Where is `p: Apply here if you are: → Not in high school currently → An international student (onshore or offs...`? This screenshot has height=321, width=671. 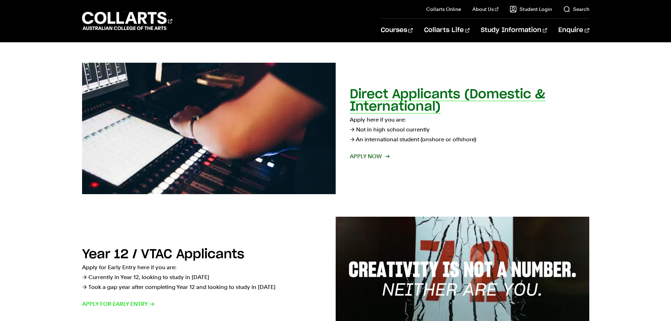
p: Apply here if you are: → Not in high school currently → An international student (onshore or offs... is located at coordinates (469, 130).